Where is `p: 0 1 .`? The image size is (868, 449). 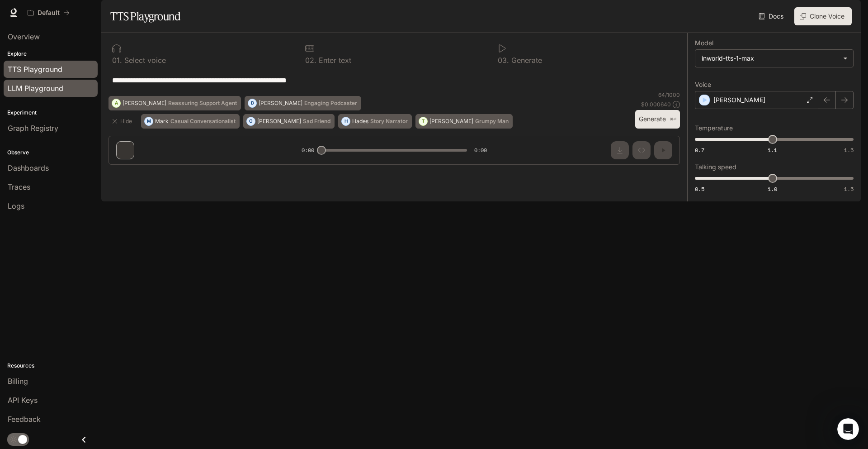 p: 0 1 . is located at coordinates (117, 60).